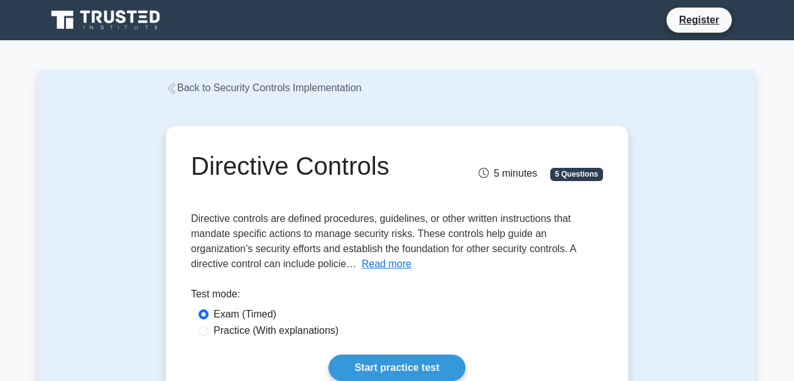  I want to click on label: Exam (Timed), so click(245, 314).